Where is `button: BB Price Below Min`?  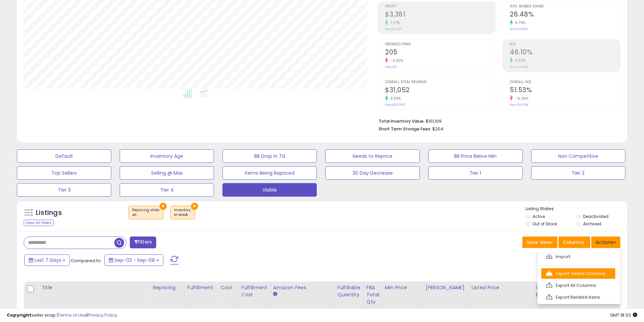
button: BB Price Below Min is located at coordinates (475, 156).